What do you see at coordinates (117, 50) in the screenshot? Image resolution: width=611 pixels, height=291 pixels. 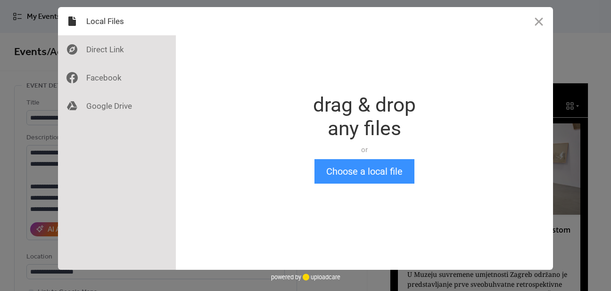 I see `div: Direct Link` at bounding box center [117, 50].